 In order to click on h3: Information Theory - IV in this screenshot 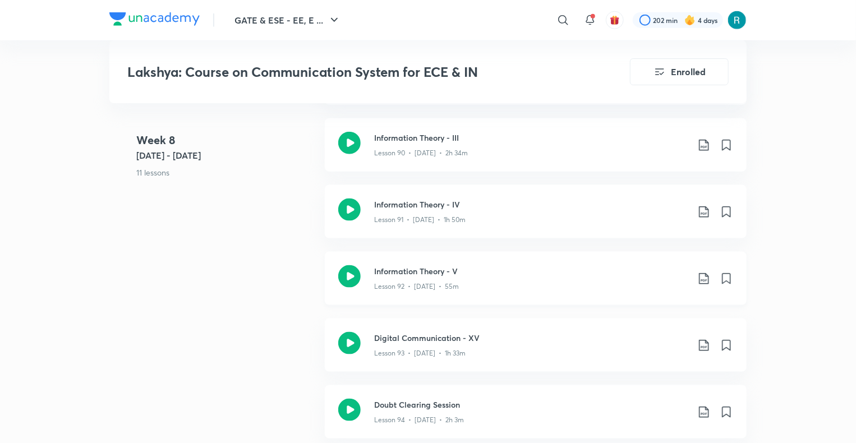, I will do `click(531, 204)`.